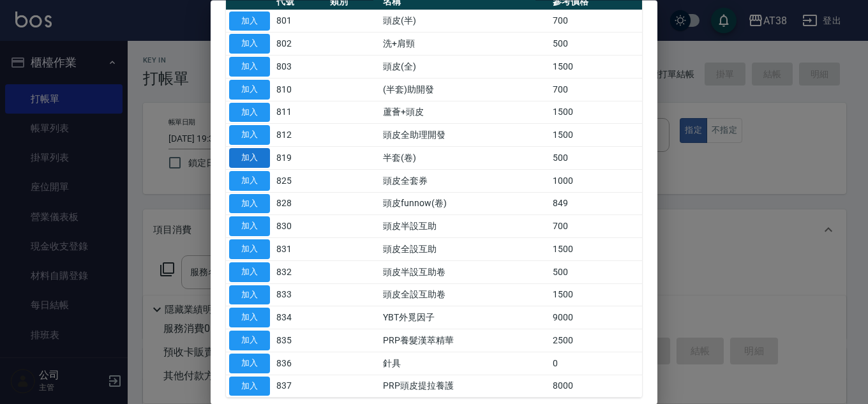  What do you see at coordinates (300, 318) in the screenshot?
I see `td: 834` at bounding box center [300, 318].